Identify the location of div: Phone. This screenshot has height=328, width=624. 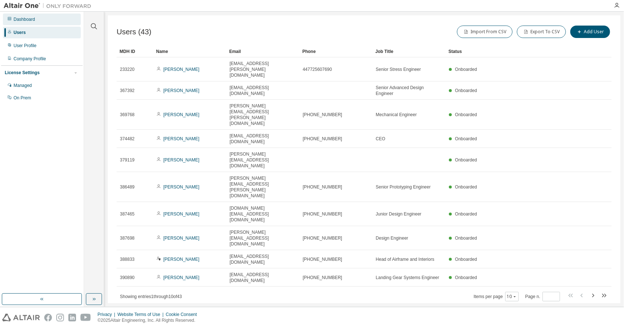
(336, 52).